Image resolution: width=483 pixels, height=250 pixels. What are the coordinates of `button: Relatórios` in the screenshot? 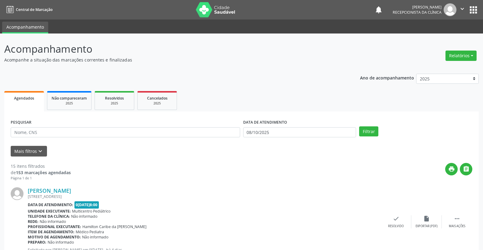 It's located at (461, 56).